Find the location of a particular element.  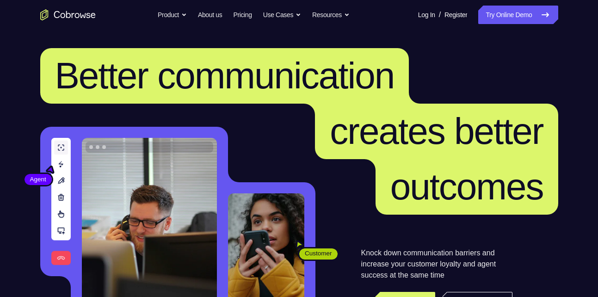

button: Use Cases is located at coordinates (282, 15).